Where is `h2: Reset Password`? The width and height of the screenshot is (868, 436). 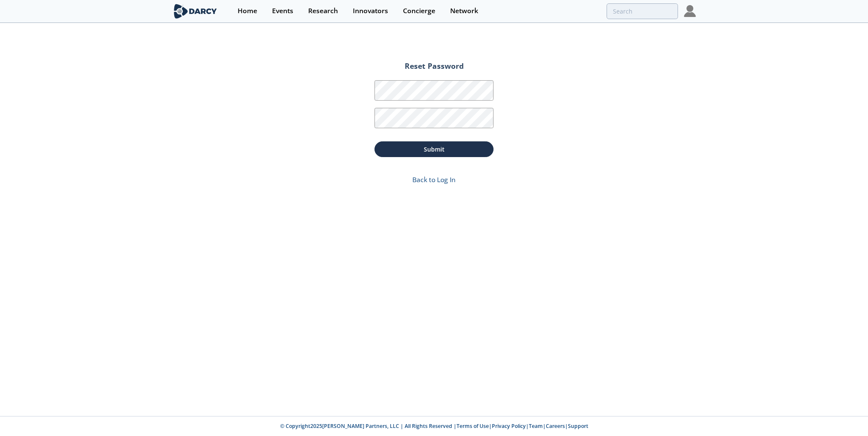
h2: Reset Password is located at coordinates (434, 69).